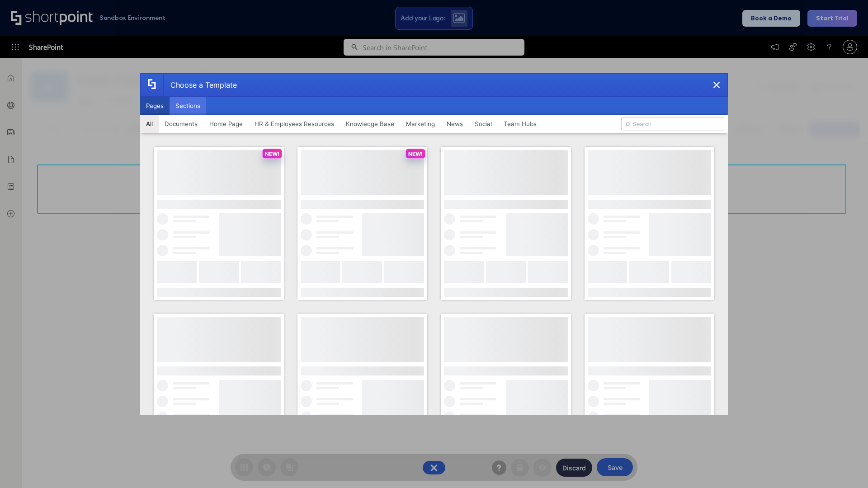 The width and height of the screenshot is (868, 488). Describe the element at coordinates (150, 123) in the screenshot. I see `button: All` at that location.